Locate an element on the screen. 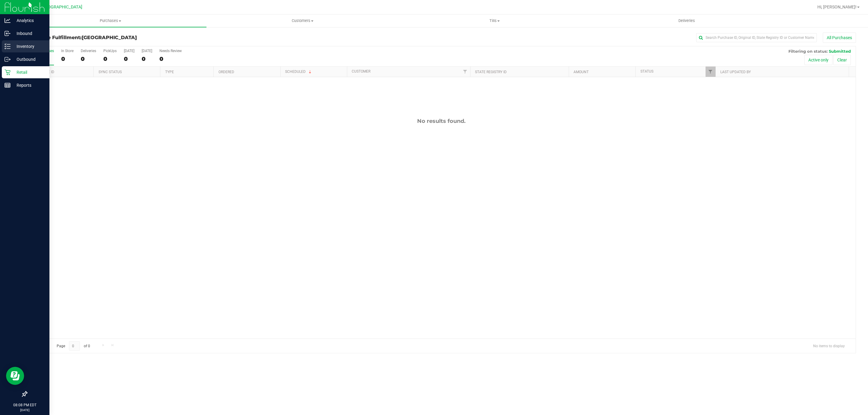 The width and height of the screenshot is (868, 415). a: Ordered is located at coordinates (227, 72).